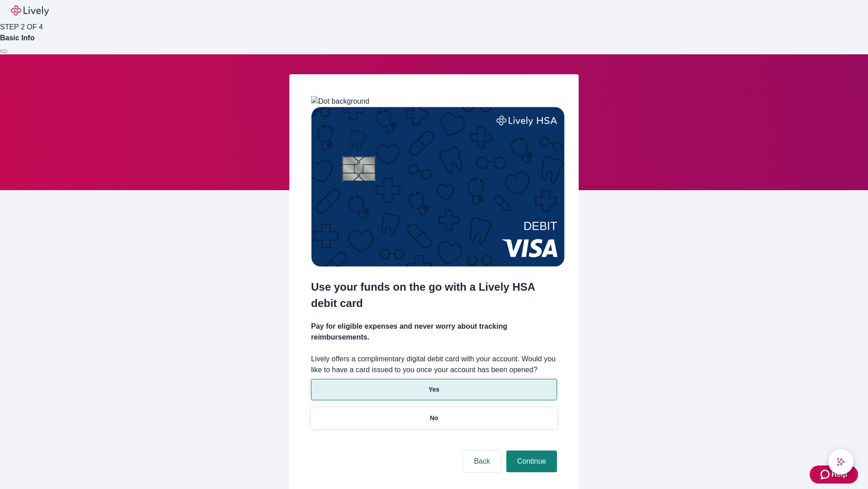 The height and width of the screenshot is (489, 868). What do you see at coordinates (340, 101) in the screenshot?
I see `img: Dot background` at bounding box center [340, 101].